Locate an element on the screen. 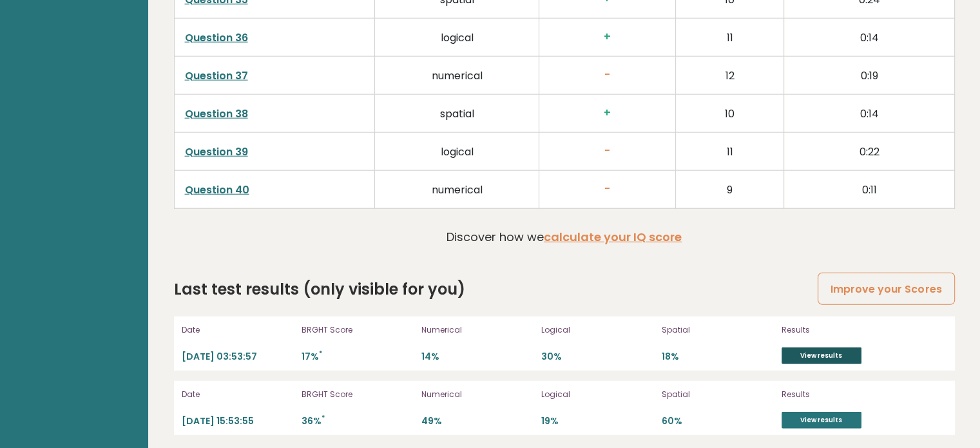  a: Question 36 is located at coordinates (216, 38).